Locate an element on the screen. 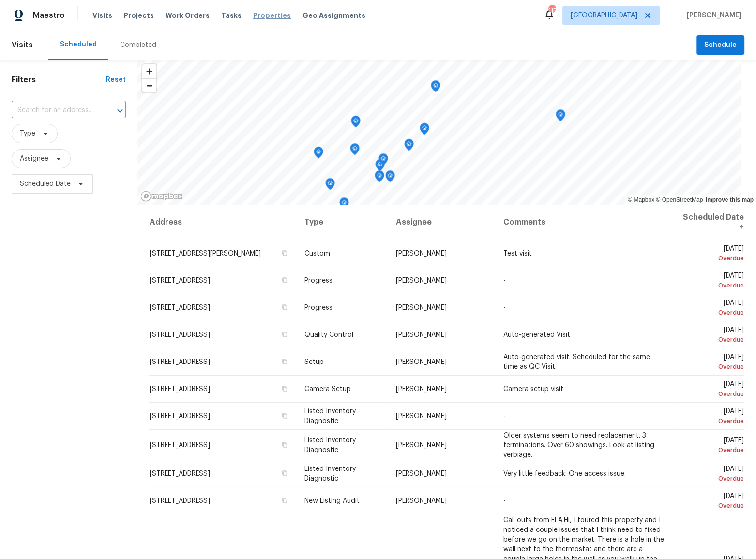  span: Auto-generated visit. Scheduled for the same time as QC Visit. is located at coordinates (577, 362).